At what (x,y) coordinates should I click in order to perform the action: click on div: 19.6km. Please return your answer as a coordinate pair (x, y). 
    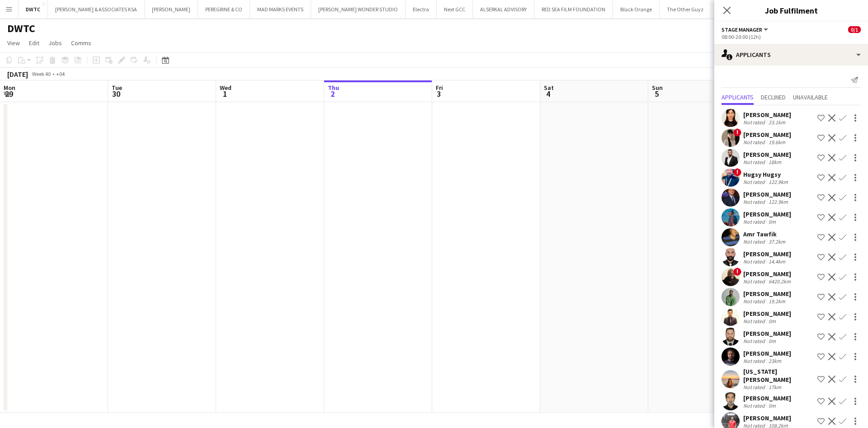
    Looking at the image, I should click on (777, 142).